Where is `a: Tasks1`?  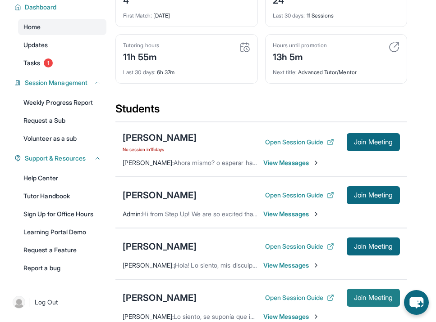 a: Tasks1 is located at coordinates (62, 63).